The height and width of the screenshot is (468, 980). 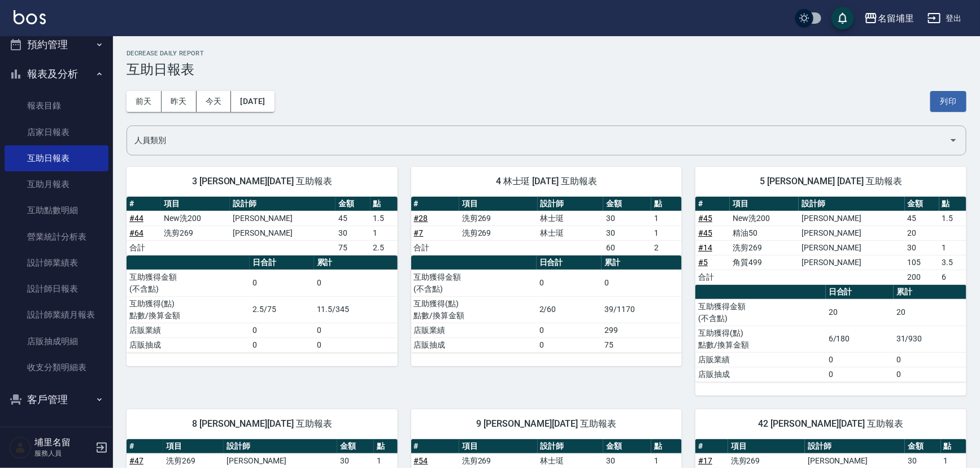 I want to click on td: 6/180, so click(x=860, y=338).